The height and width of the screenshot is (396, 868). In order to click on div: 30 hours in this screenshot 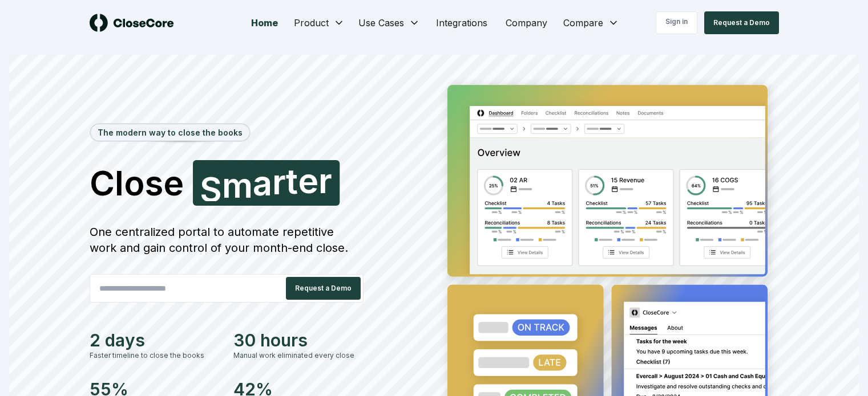, I will do `click(299, 340)`.